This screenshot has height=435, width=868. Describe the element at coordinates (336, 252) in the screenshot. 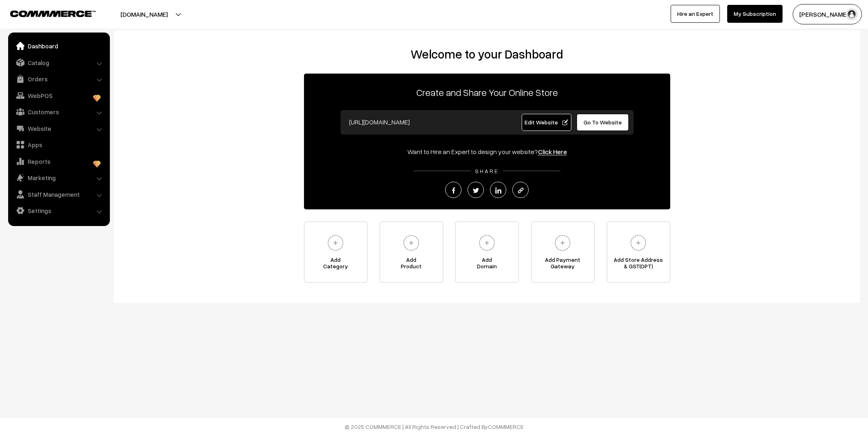

I see `a: AddCategory` at that location.